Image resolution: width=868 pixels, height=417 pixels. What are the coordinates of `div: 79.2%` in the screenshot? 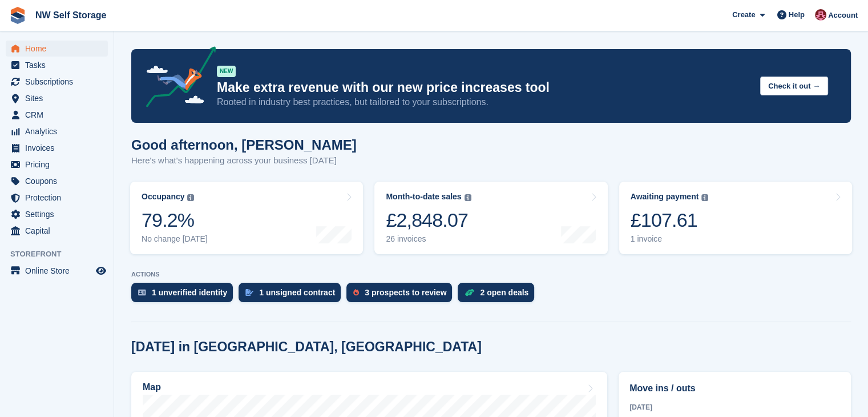 It's located at (175, 220).